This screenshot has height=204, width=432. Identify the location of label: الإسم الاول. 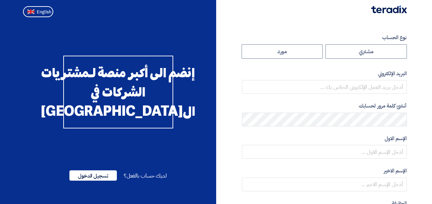
(324, 138).